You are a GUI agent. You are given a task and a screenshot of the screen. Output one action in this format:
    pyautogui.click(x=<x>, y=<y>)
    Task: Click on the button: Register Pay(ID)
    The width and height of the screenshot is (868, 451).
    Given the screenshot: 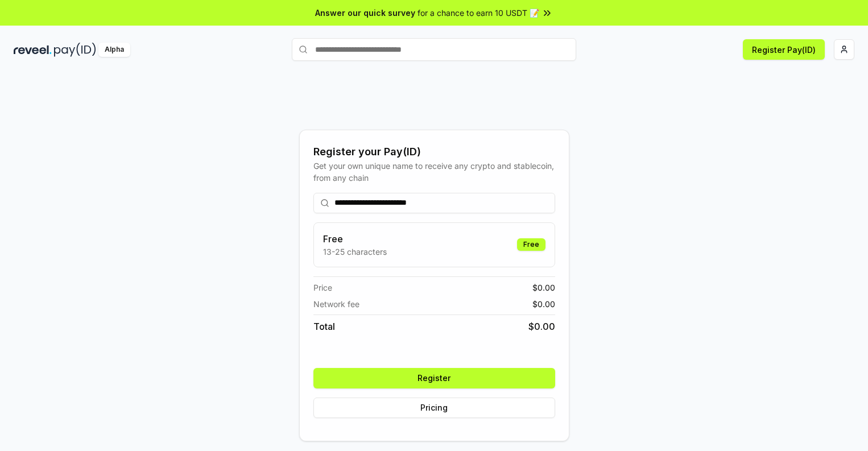 What is the action you would take?
    pyautogui.click(x=784, y=50)
    